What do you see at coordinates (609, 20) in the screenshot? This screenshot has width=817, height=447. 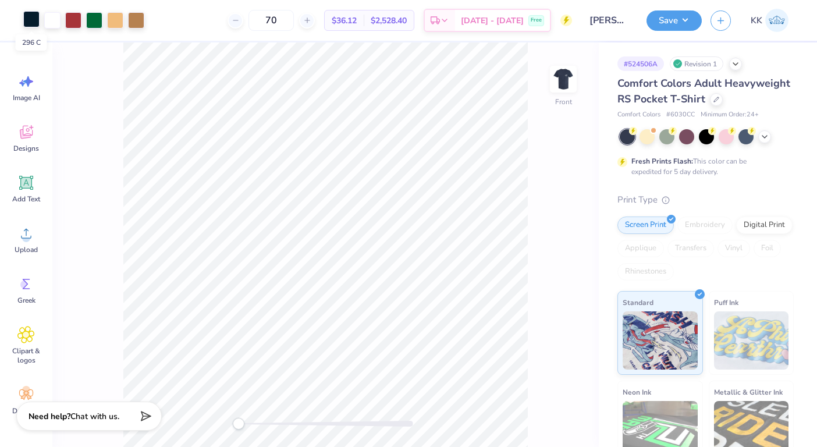 I see `input: Untitled Design` at bounding box center [609, 20].